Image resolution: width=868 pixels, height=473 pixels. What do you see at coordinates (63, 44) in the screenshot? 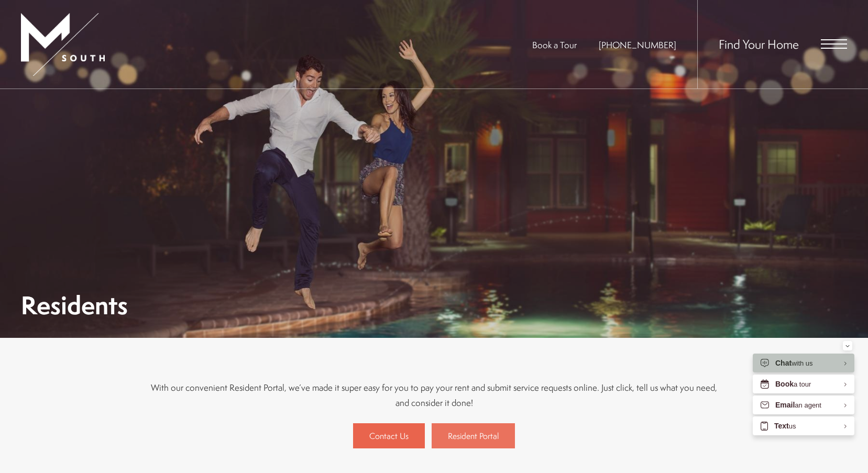
I see `img: MSouth` at bounding box center [63, 44].